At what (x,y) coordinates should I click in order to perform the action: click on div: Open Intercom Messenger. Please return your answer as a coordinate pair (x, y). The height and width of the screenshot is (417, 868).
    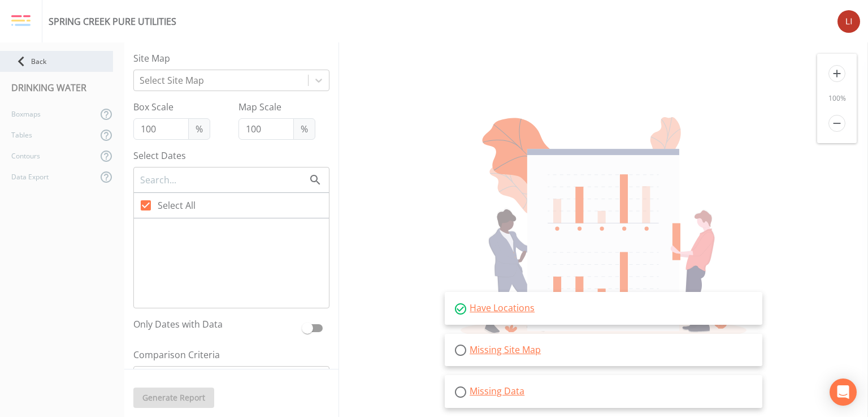
    Looking at the image, I should click on (843, 392).